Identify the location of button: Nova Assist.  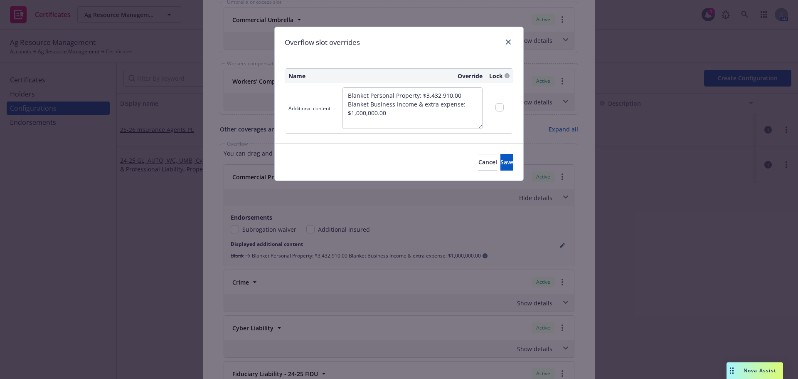
(755, 370).